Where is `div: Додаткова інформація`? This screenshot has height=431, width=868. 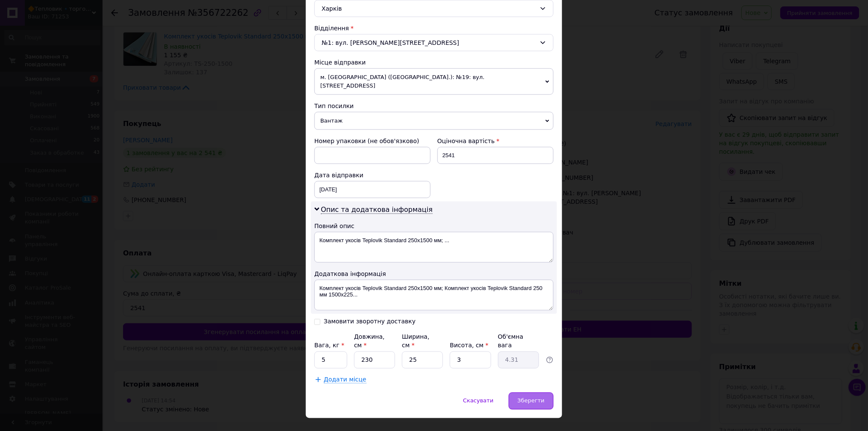
div: Додаткова інформація is located at coordinates (434, 274).